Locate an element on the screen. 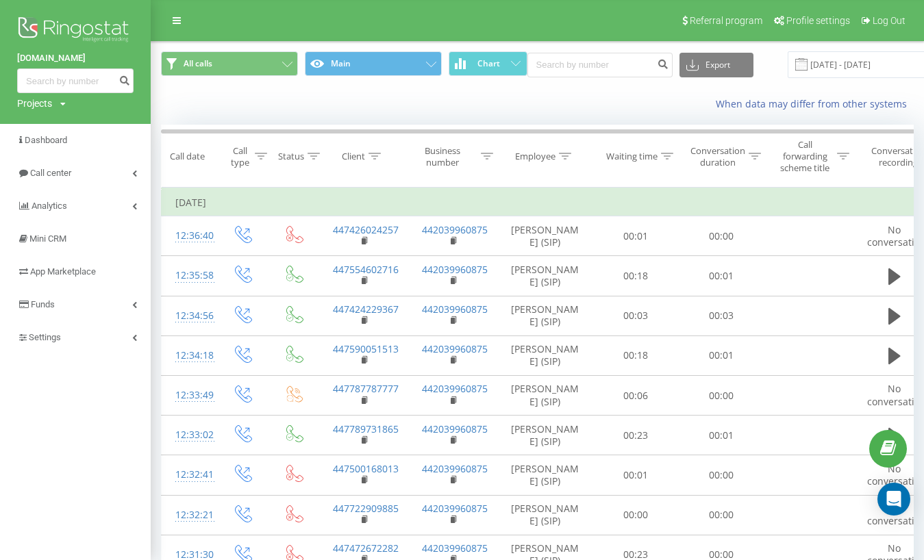  div: 12:33:02 is located at coordinates (189, 434).